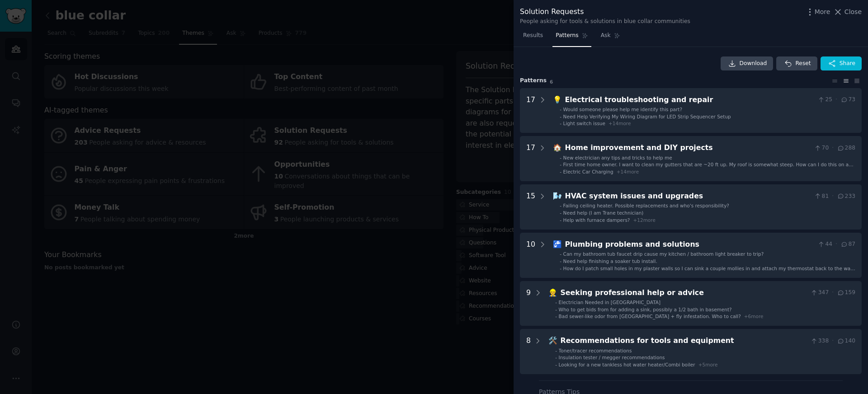 The width and height of the screenshot is (868, 394). Describe the element at coordinates (747, 64) in the screenshot. I see `a: Download` at that location.